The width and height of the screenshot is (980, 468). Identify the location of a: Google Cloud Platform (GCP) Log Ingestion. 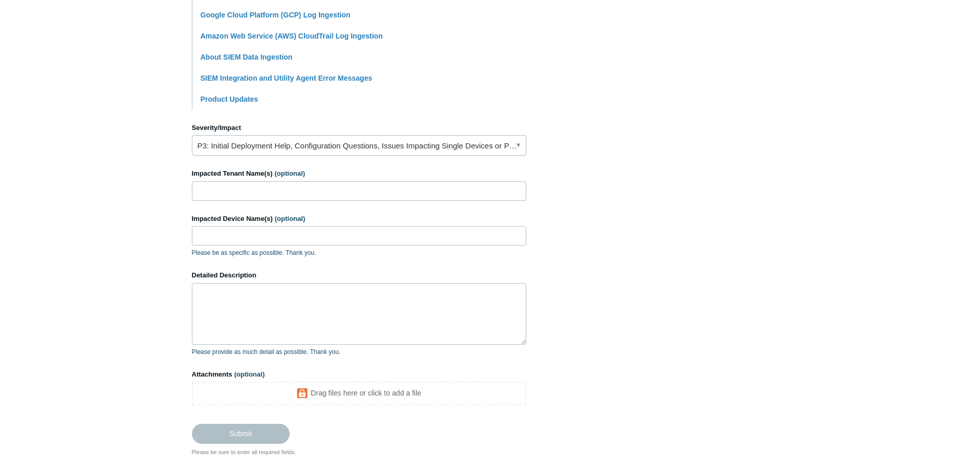
(276, 15).